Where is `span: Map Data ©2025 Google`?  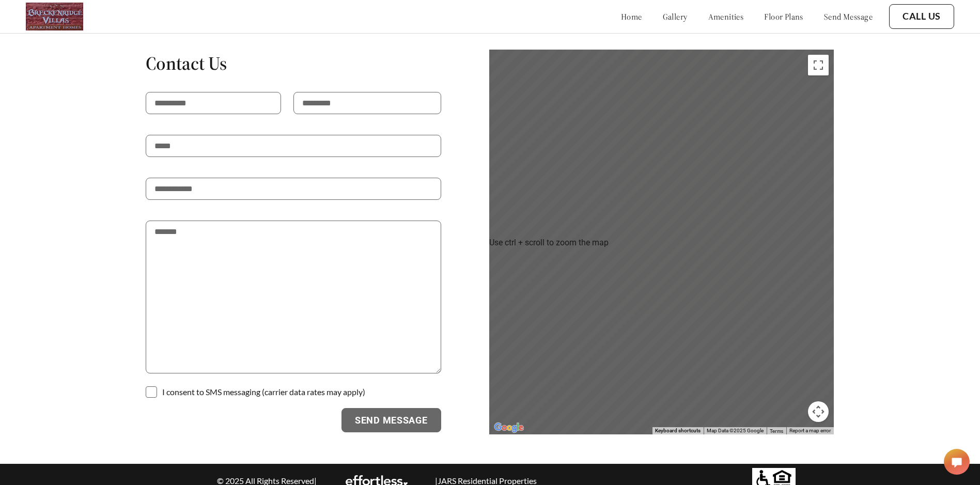 span: Map Data ©2025 Google is located at coordinates (735, 430).